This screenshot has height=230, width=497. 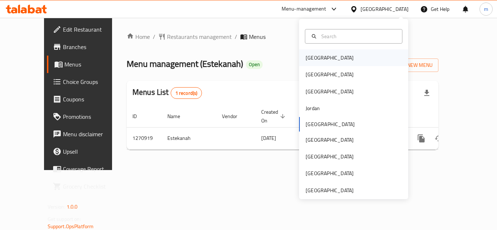 I want to click on span: m, so click(x=486, y=9).